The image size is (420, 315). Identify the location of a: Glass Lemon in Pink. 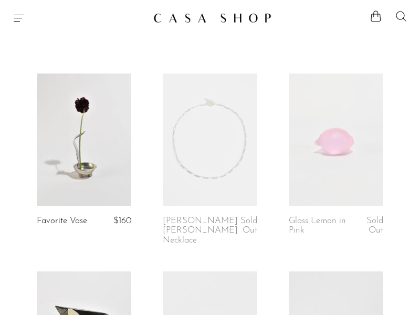
(319, 226).